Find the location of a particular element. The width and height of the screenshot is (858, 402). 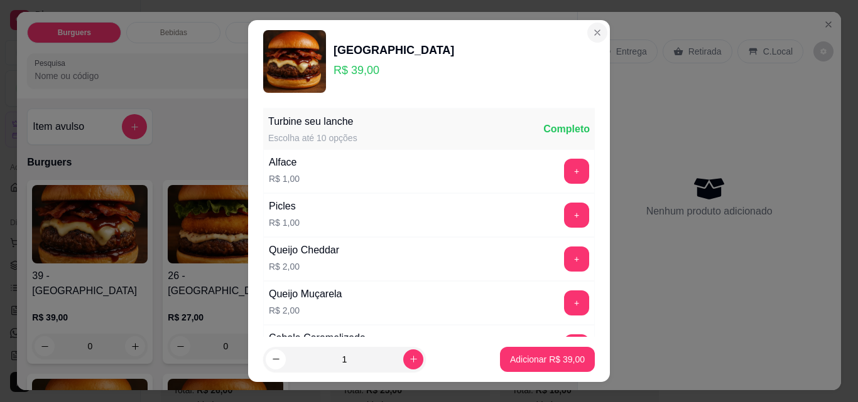

button: increase-product-quantity is located at coordinates (413, 360).